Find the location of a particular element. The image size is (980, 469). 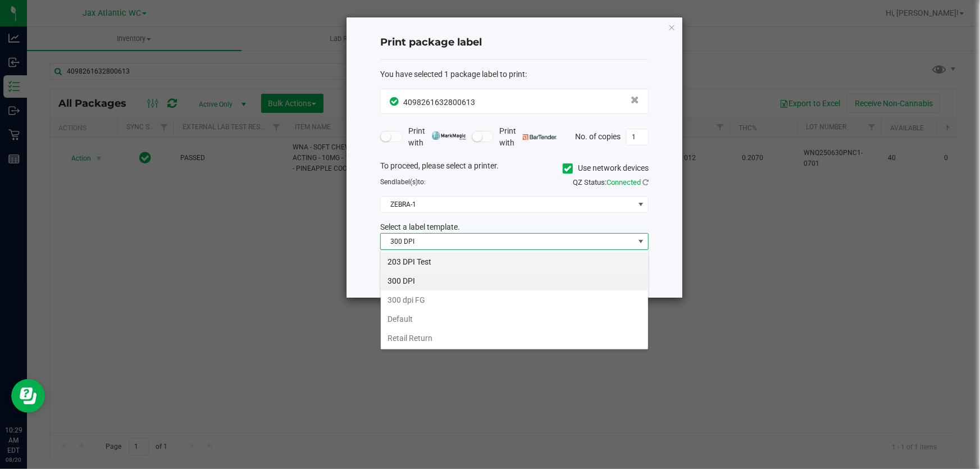

span: Send to: is located at coordinates (403, 182).